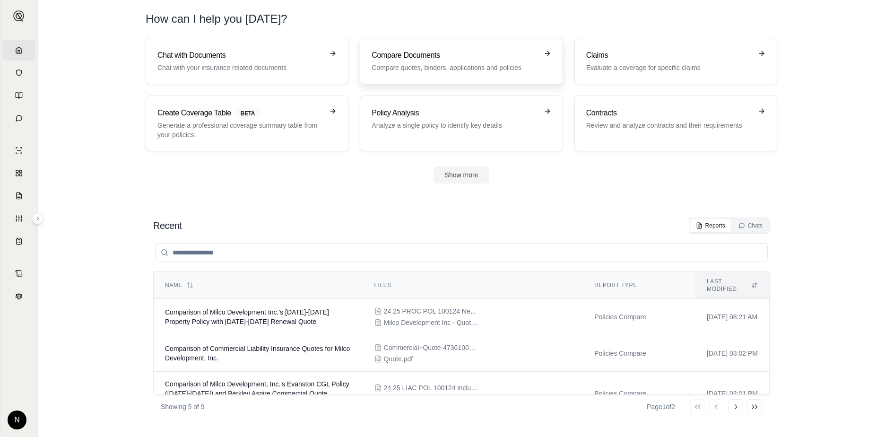  I want to click on div: Last modified, so click(732, 285).